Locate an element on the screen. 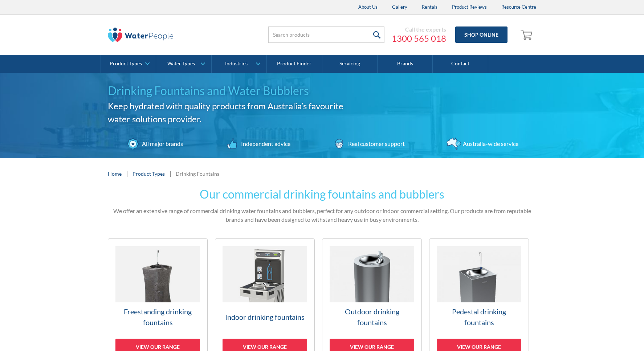 The width and height of the screenshot is (644, 351). a: Home is located at coordinates (114, 173).